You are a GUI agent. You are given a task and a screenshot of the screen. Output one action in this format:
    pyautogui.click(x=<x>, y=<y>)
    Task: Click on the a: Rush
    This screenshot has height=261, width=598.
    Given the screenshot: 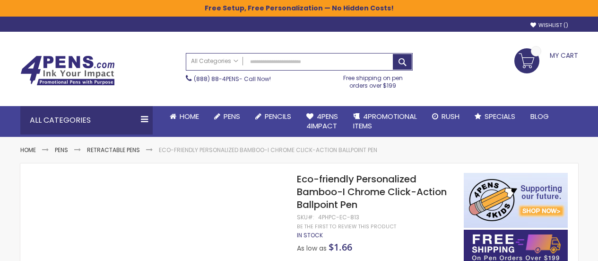 What is the action you would take?
    pyautogui.click(x=446, y=116)
    